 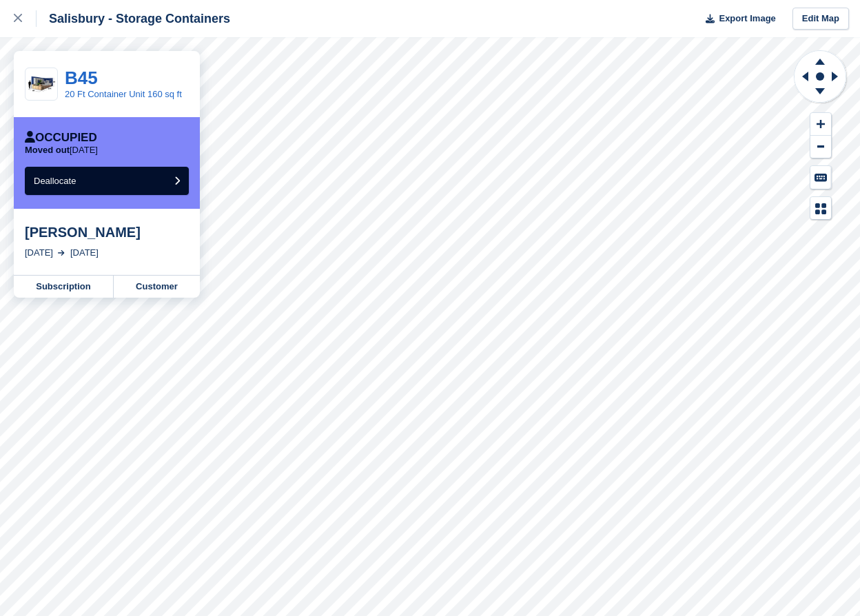 What do you see at coordinates (41, 84) in the screenshot?
I see `img: 20-ft-container.jpg` at bounding box center [41, 84].